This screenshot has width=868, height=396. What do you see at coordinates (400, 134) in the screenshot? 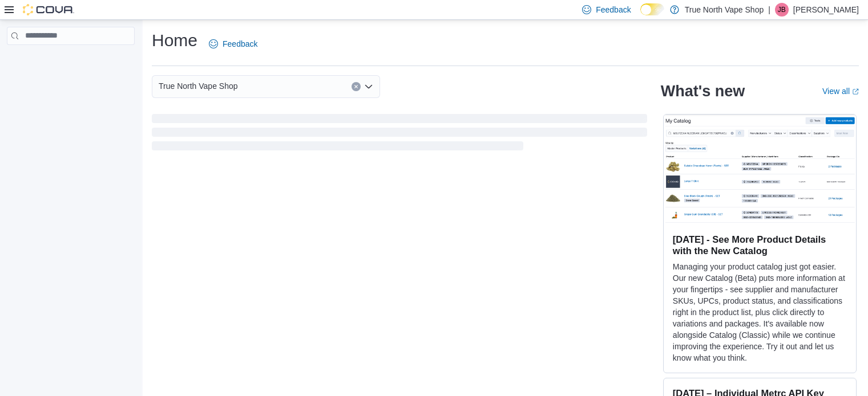
I see `span: Loading` at bounding box center [400, 134].